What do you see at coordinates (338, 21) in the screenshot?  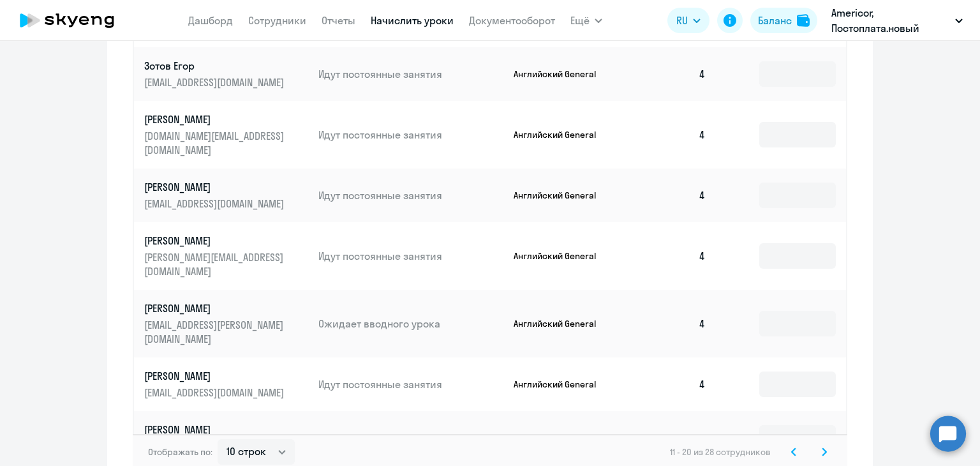 I see `a: Отчеты` at bounding box center [338, 21].